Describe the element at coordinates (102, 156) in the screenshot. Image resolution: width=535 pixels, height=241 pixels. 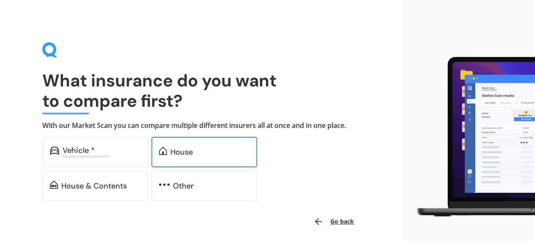
I see `div: Excludes commercial vehicles` at that location.